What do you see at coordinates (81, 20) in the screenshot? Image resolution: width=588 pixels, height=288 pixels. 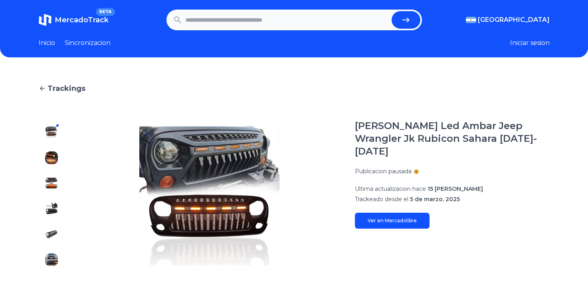 I see `span: MercadoTrack` at bounding box center [81, 20].